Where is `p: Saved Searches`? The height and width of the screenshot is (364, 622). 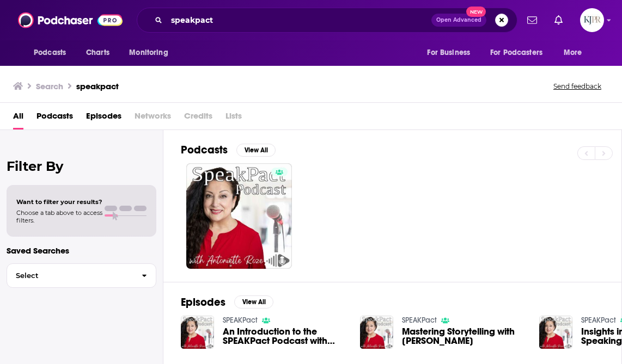 p: Saved Searches is located at coordinates (81, 250).